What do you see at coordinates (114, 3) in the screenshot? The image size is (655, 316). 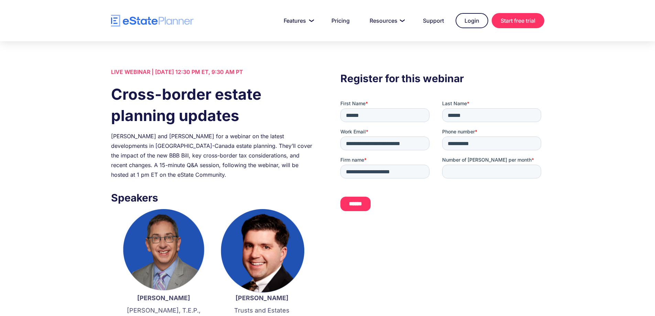 I see `span: Last Name` at bounding box center [114, 3].